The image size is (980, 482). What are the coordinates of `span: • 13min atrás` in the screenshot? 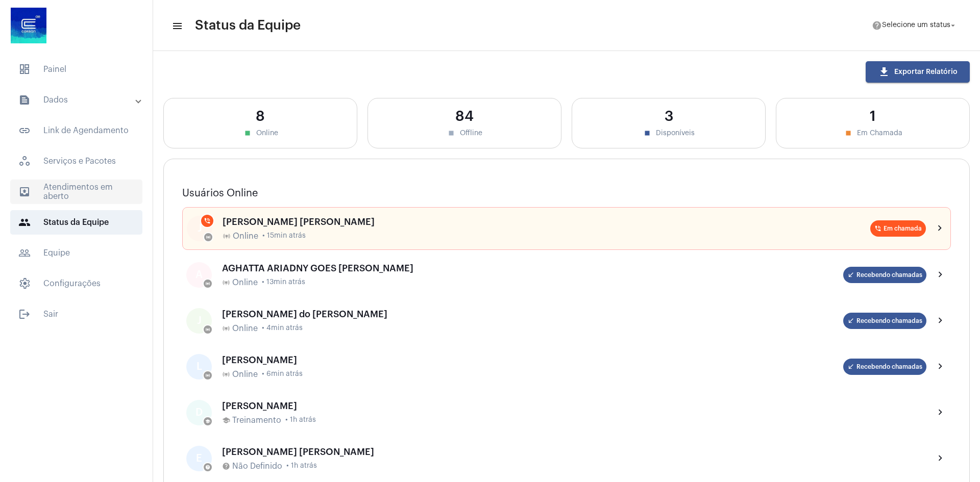 It's located at (284, 282).